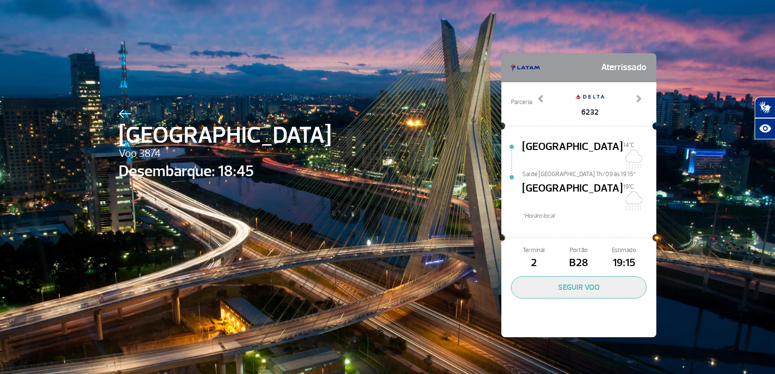 The width and height of the screenshot is (775, 374). What do you see at coordinates (225, 154) in the screenshot?
I see `span: Voo 3874` at bounding box center [225, 154].